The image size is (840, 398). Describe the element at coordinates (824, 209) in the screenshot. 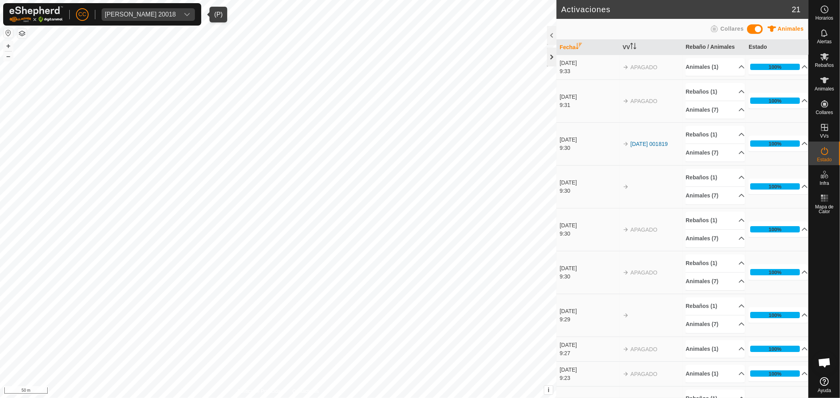

I see `span: Mapa de Calor` at that location.